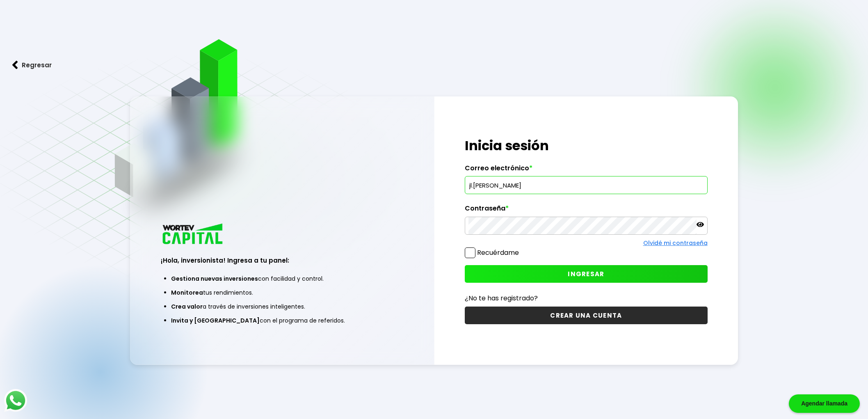 Image resolution: width=868 pixels, height=419 pixels. Describe the element at coordinates (586, 309) in the screenshot. I see `a: ¿No te has registrado?CREAR UNA CUENTA` at that location.